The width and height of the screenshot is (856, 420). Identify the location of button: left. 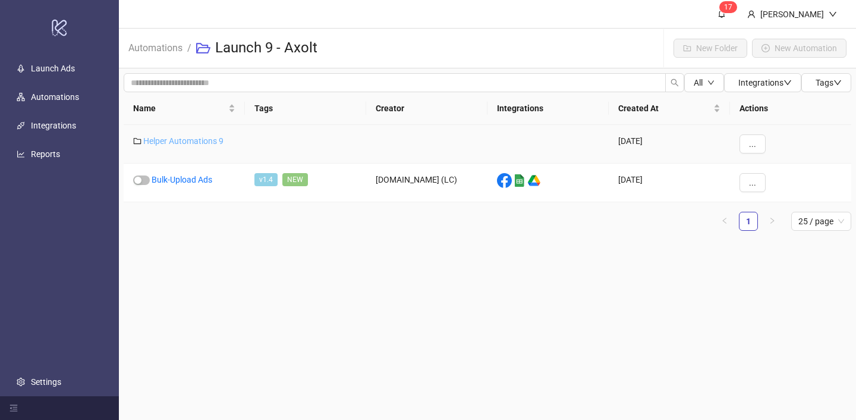
(725, 221).